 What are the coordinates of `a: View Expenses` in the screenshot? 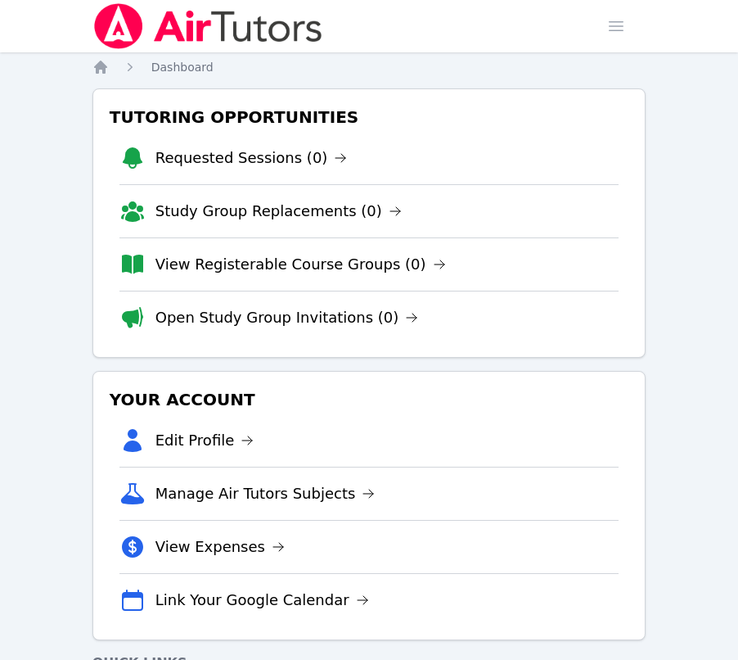 It's located at (220, 547).